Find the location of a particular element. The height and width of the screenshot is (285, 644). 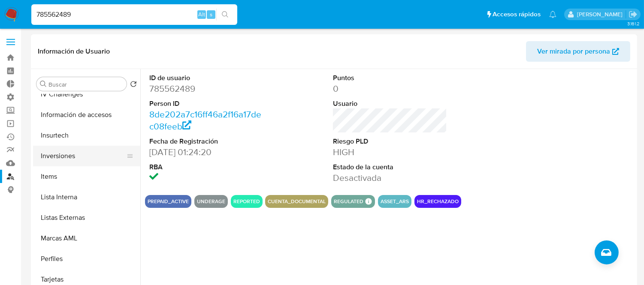

dt: Puntos is located at coordinates (390, 78).